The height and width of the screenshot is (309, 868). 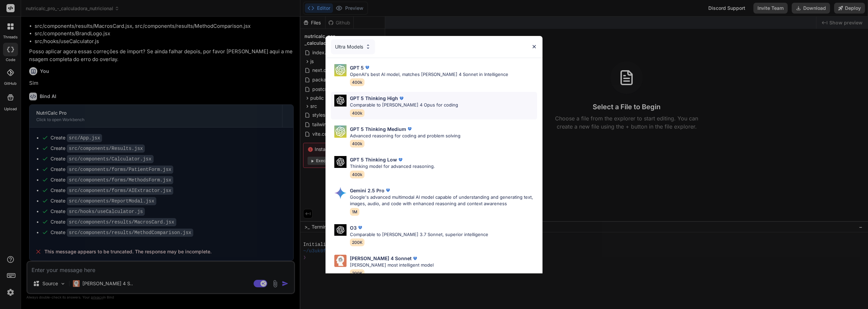 I want to click on p: Google's advanced multimodal AI model capable of understanding and generating text, images, audio..., so click(x=444, y=200).